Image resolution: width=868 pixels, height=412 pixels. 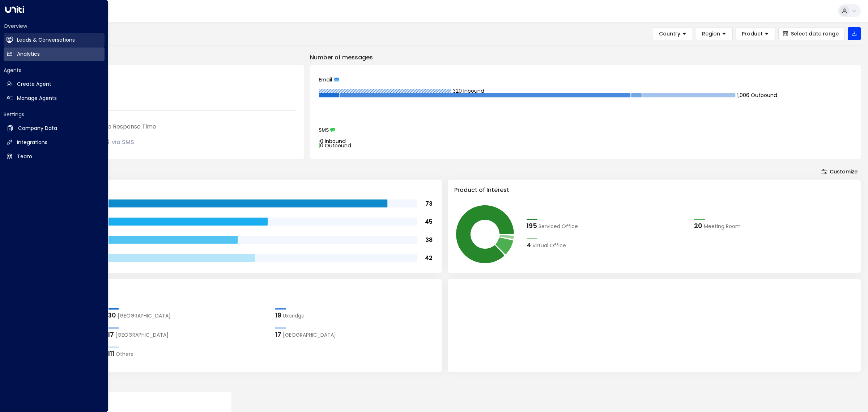 I want to click on tspan: 0 Outbound, so click(x=336, y=146).